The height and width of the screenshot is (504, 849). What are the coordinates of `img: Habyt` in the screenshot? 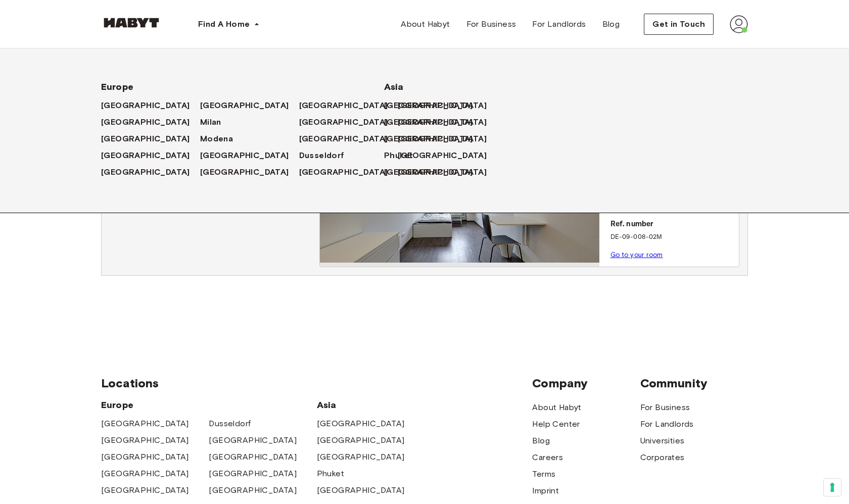 It's located at (132, 23).